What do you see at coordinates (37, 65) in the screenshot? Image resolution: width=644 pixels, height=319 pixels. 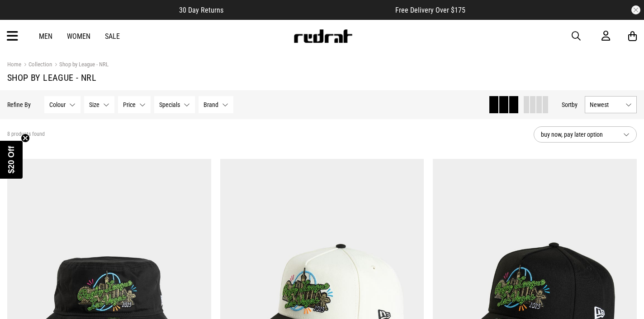 I see `a: Collection` at bounding box center [37, 65].